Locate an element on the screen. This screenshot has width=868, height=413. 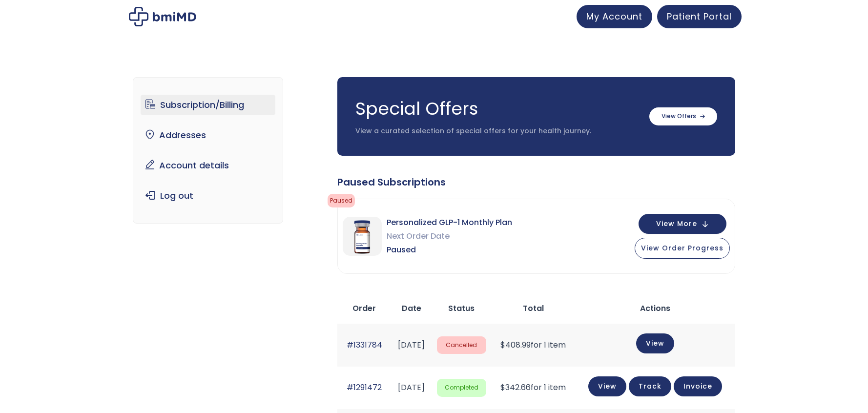
a: Subscription/Billing is located at coordinates (208, 105).